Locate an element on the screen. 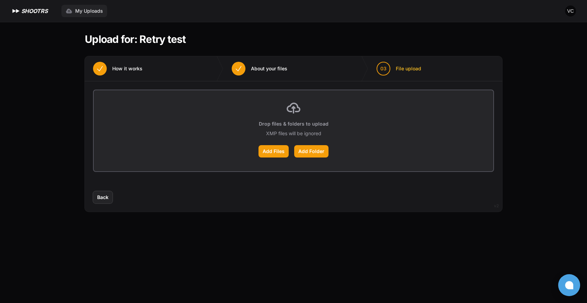 The width and height of the screenshot is (587, 303). span: My Uploads is located at coordinates (89, 11).